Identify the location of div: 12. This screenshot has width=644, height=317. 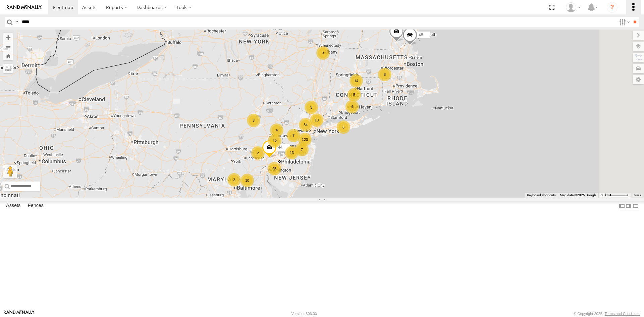
(275, 141).